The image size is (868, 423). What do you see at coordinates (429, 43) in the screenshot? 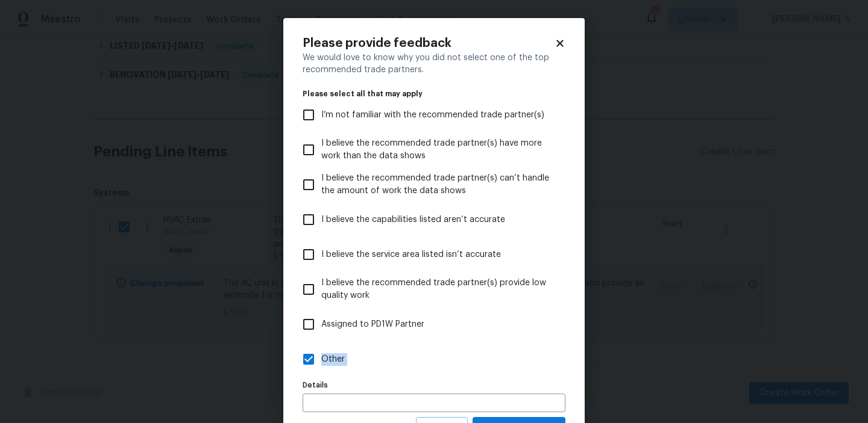
I see `h2: Please provide feedback` at bounding box center [429, 43].